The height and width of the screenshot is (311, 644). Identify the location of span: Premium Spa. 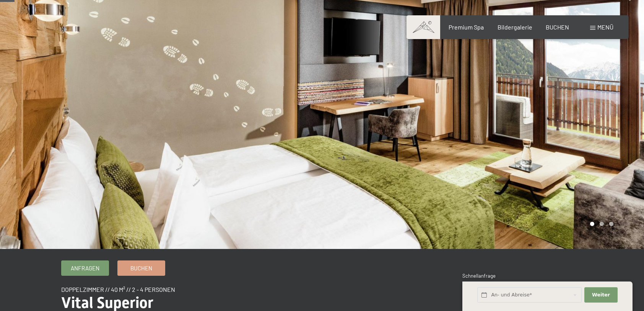
(466, 27).